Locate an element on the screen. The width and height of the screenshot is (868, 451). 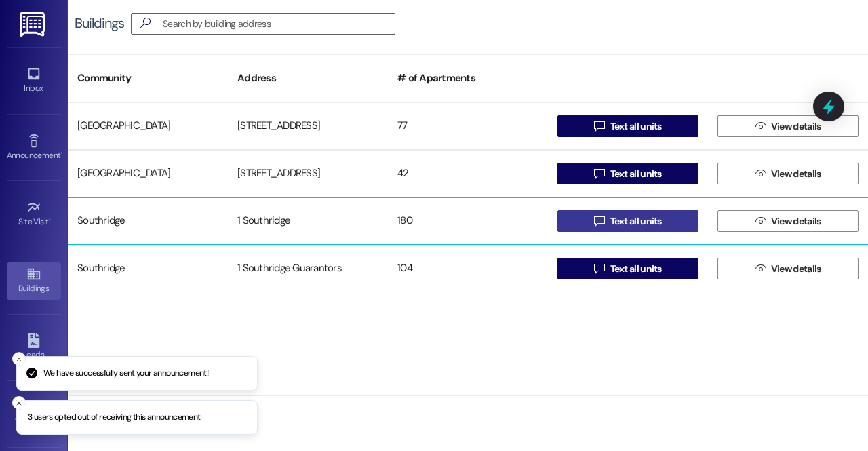
div: Address is located at coordinates (308, 78).